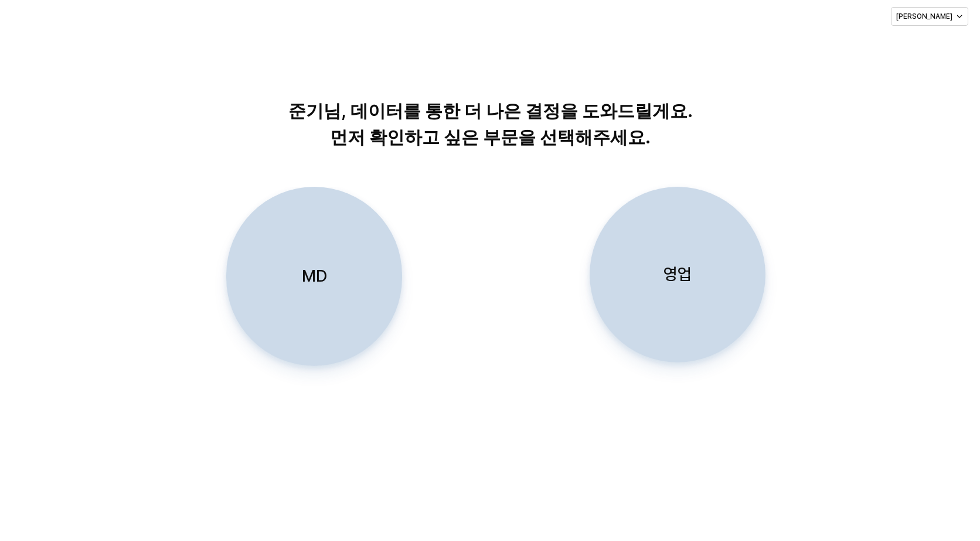  What do you see at coordinates (314, 277) in the screenshot?
I see `button: MD` at bounding box center [314, 277].